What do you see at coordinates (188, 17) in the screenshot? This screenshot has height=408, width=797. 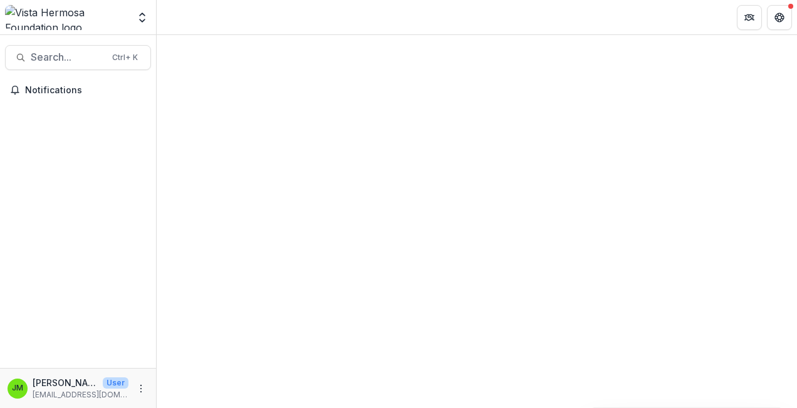 I see `nav: breadcrumb` at bounding box center [188, 17].